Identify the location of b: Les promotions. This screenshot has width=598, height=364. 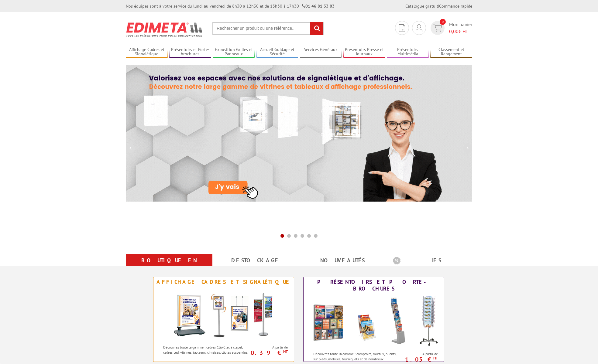
(431, 261).